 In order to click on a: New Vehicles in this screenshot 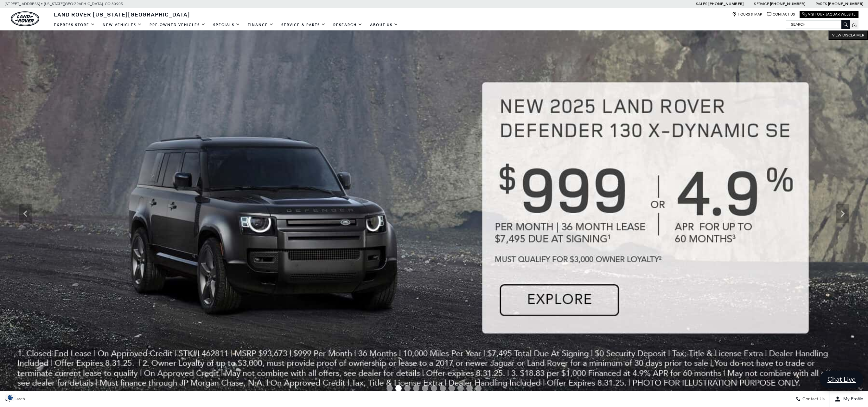, I will do `click(122, 25)`.